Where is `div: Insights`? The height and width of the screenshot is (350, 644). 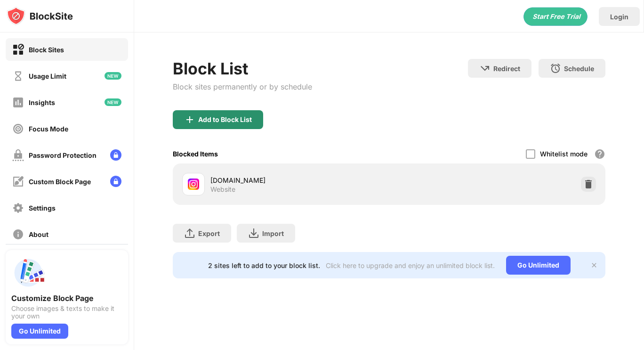
div: Insights is located at coordinates (42, 102).